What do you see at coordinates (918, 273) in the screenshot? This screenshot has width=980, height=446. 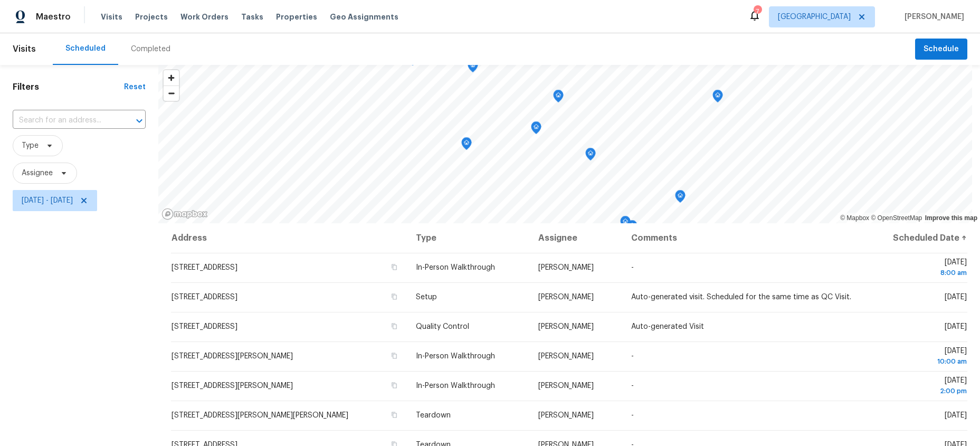 I see `div: 8:00 am` at bounding box center [918, 273].